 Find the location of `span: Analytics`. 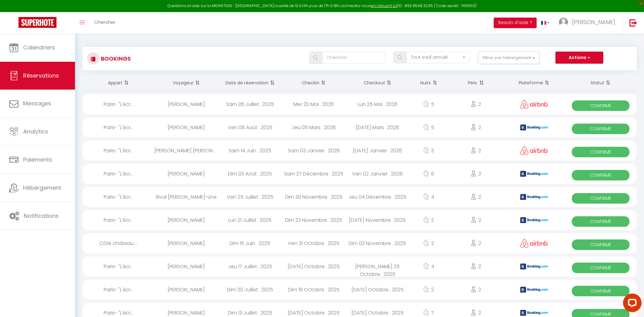

span: Analytics is located at coordinates (36, 131).